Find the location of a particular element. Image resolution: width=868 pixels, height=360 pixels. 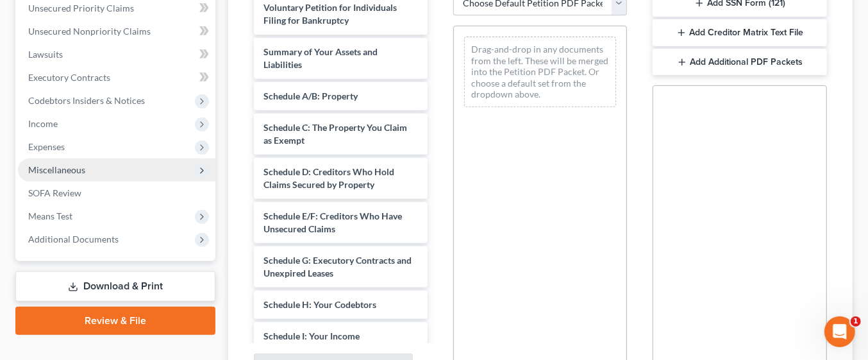

span: SOFA Review is located at coordinates (54, 192).